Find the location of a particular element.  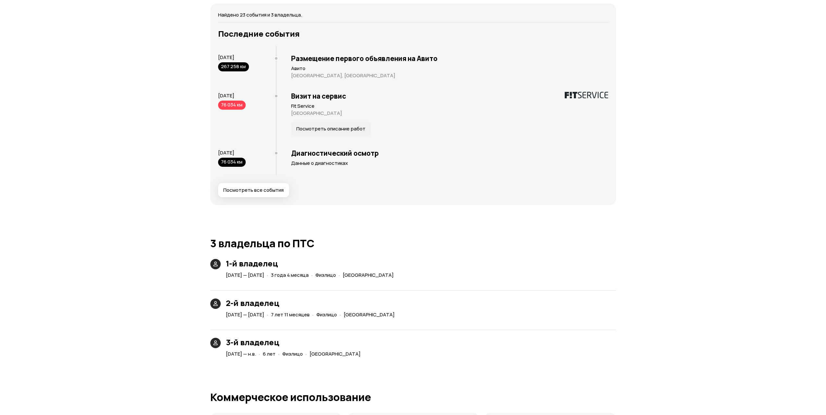

p: Данные о диагностиках is located at coordinates (450, 163).